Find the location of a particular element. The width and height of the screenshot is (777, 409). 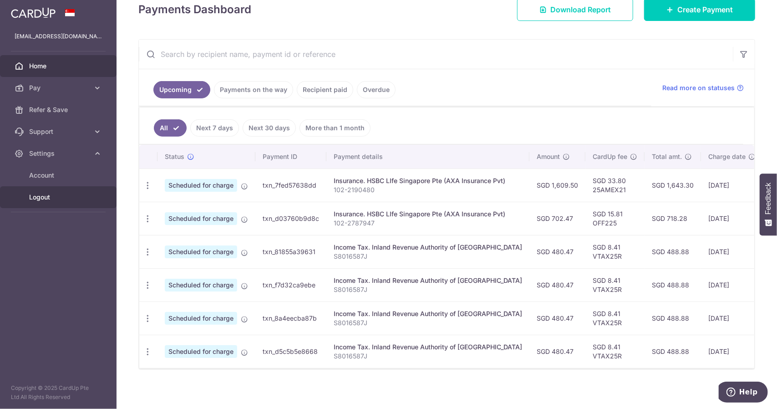

a: Payments on the way is located at coordinates (253, 90).